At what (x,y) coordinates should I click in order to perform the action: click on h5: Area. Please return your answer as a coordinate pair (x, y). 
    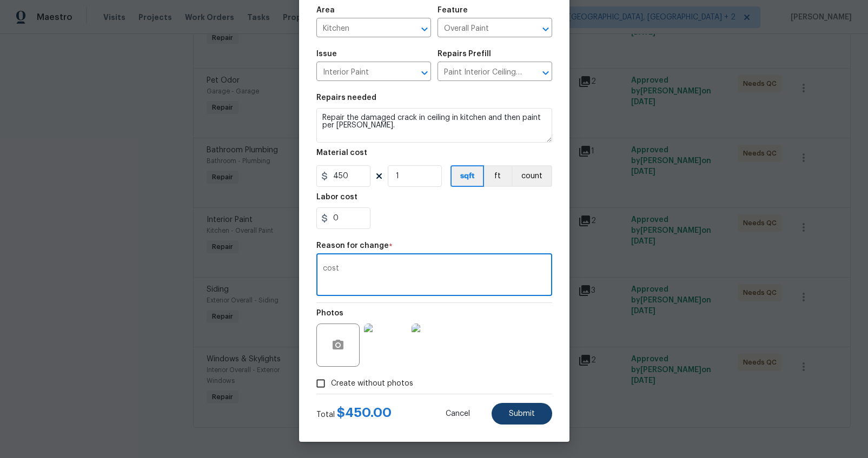
    Looking at the image, I should click on (326, 10).